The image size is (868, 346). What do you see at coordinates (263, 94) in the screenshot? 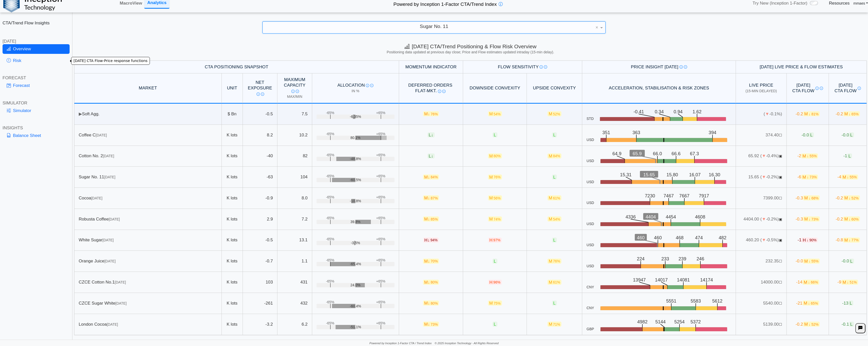
I see `img: Read More` at bounding box center [263, 94].